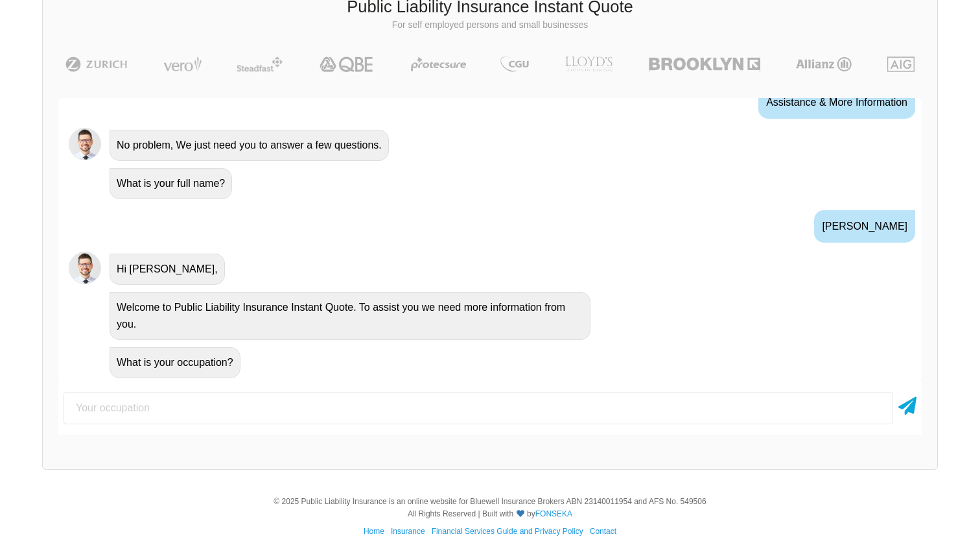 The image size is (980, 556). What do you see at coordinates (347, 65) in the screenshot?
I see `img: QBE | Public Liability Insurance` at bounding box center [347, 65].